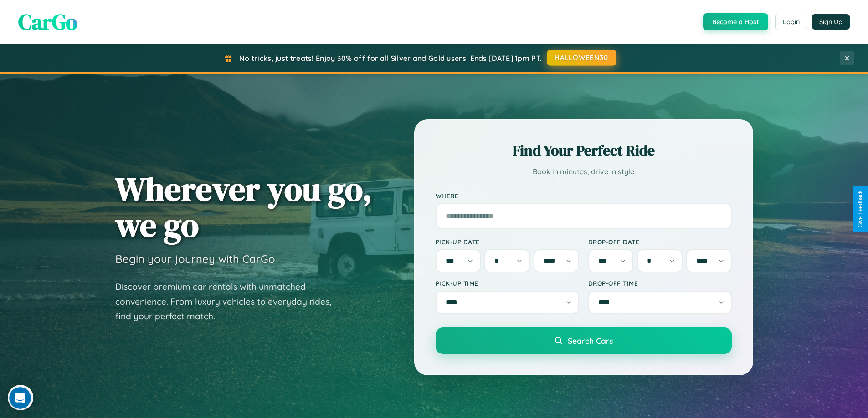 Image resolution: width=868 pixels, height=418 pixels. What do you see at coordinates (584, 341) in the screenshot?
I see `button: Search Cars` at bounding box center [584, 341].